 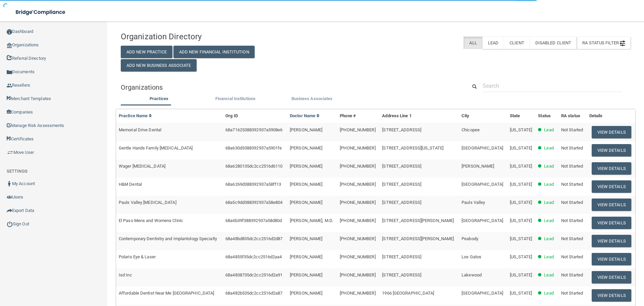 What do you see at coordinates (473, 43) in the screenshot?
I see `label: All` at bounding box center [473, 43].